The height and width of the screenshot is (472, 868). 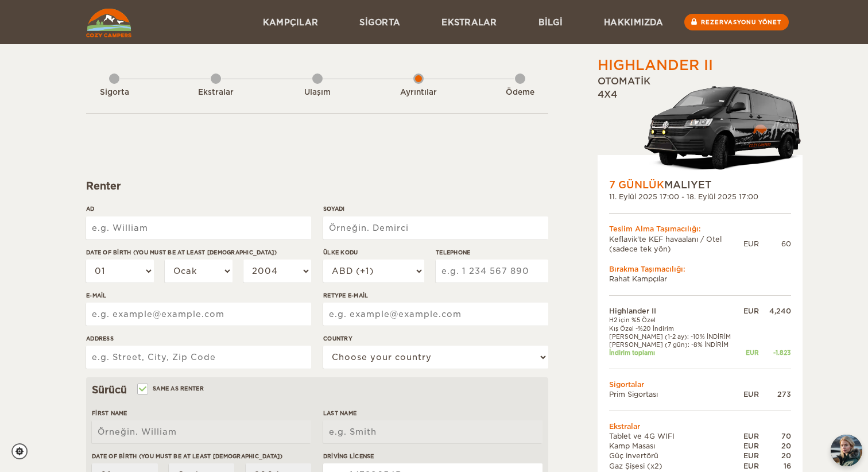 I want to click on div: Sigorta, so click(x=114, y=93).